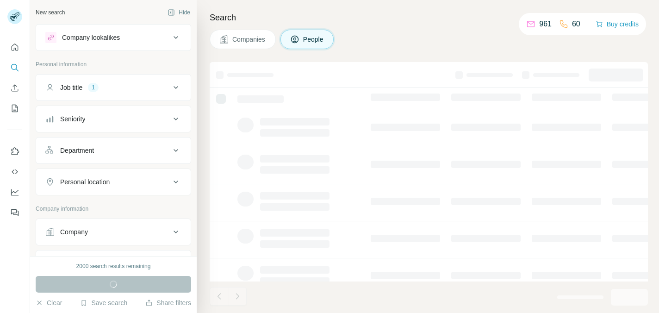 This screenshot has width=659, height=313. What do you see at coordinates (15, 108) in the screenshot?
I see `button: My lists` at bounding box center [15, 108].